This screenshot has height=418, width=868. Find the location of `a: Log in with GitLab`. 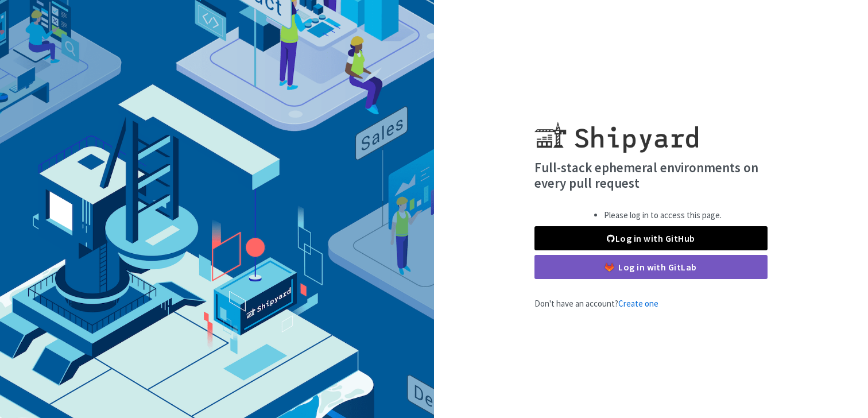

a: Log in with GitLab is located at coordinates (652, 267).